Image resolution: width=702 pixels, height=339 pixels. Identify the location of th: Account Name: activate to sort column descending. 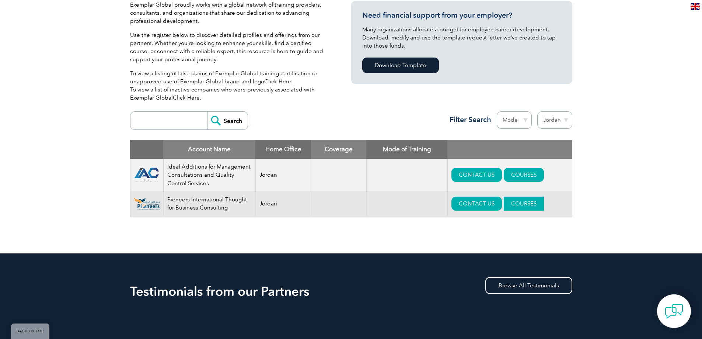
(209, 149).